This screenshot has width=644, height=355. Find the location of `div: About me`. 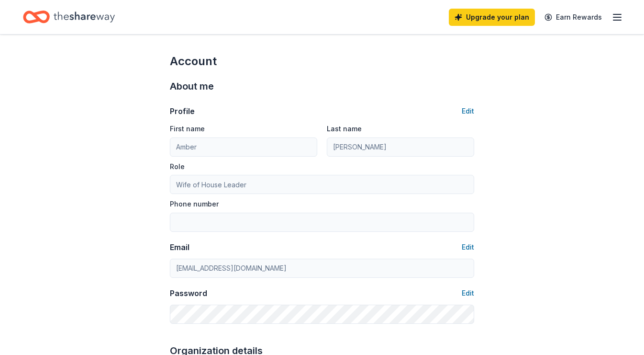

div: About me is located at coordinates (322, 86).